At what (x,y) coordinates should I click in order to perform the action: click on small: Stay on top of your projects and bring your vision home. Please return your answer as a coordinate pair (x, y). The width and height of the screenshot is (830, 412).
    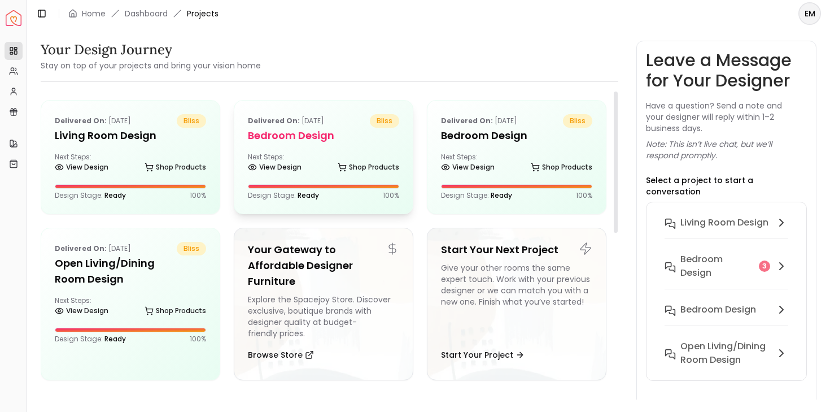
    Looking at the image, I should click on (151, 65).